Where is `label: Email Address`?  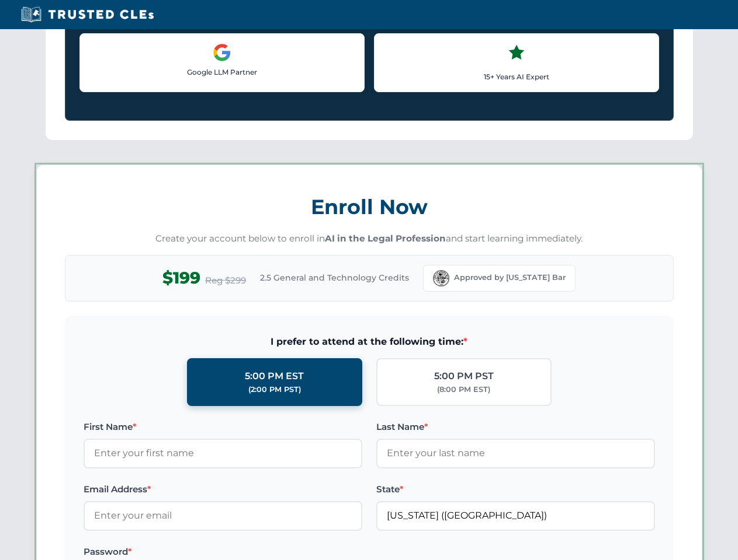 label: Email Address is located at coordinates (223, 490).